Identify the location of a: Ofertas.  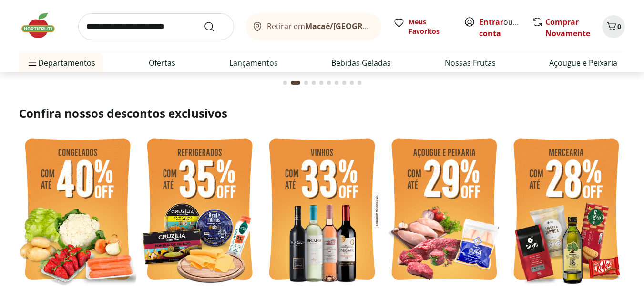
(162, 63).